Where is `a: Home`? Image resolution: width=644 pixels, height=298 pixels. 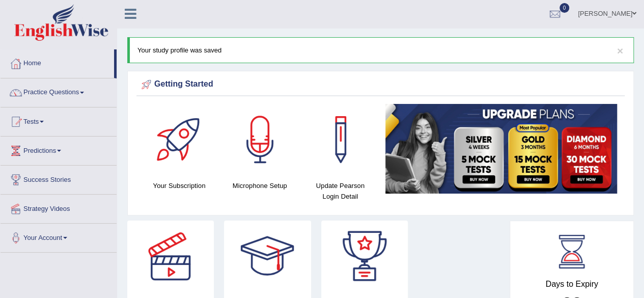
a: Home is located at coordinates (57, 62).